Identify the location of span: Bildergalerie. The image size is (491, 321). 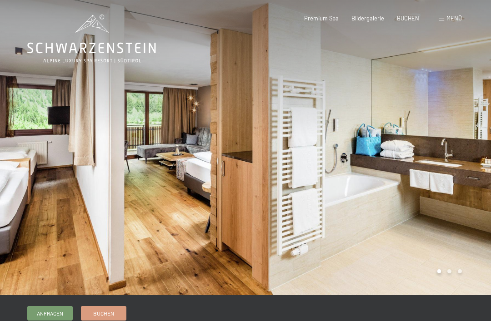
(368, 18).